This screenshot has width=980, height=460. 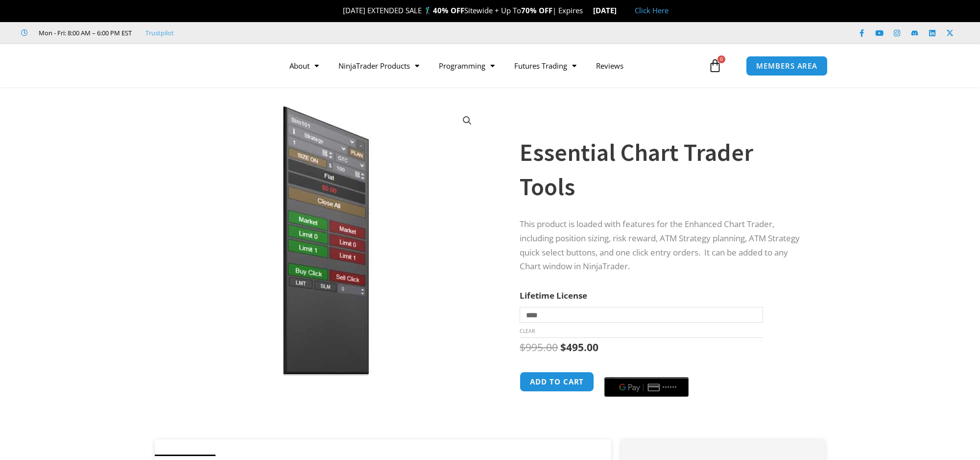 I want to click on a: MEMBERS AREA, so click(x=787, y=66).